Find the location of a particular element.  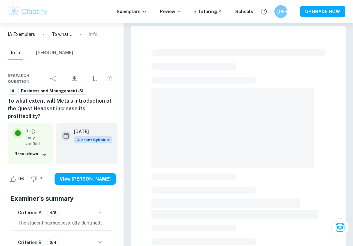

span: Research question is located at coordinates (27, 79).